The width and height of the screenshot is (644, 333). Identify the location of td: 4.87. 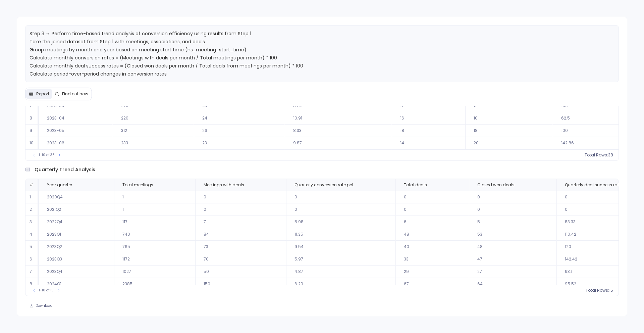
(341, 271).